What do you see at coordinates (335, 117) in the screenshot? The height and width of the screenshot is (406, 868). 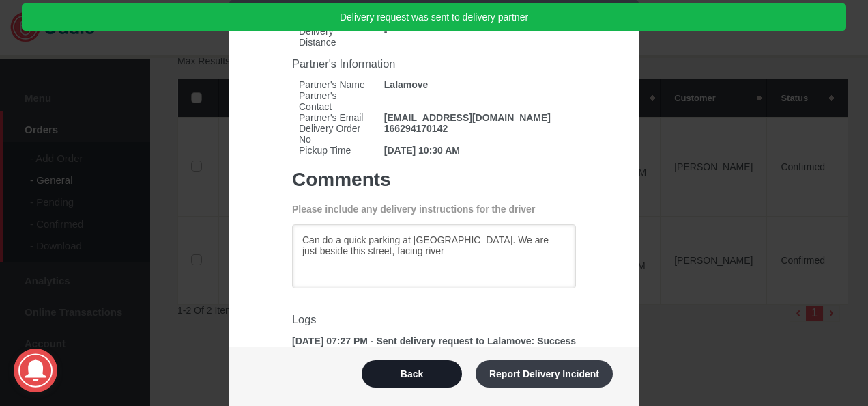 I see `strong: Partner's Email` at bounding box center [335, 117].